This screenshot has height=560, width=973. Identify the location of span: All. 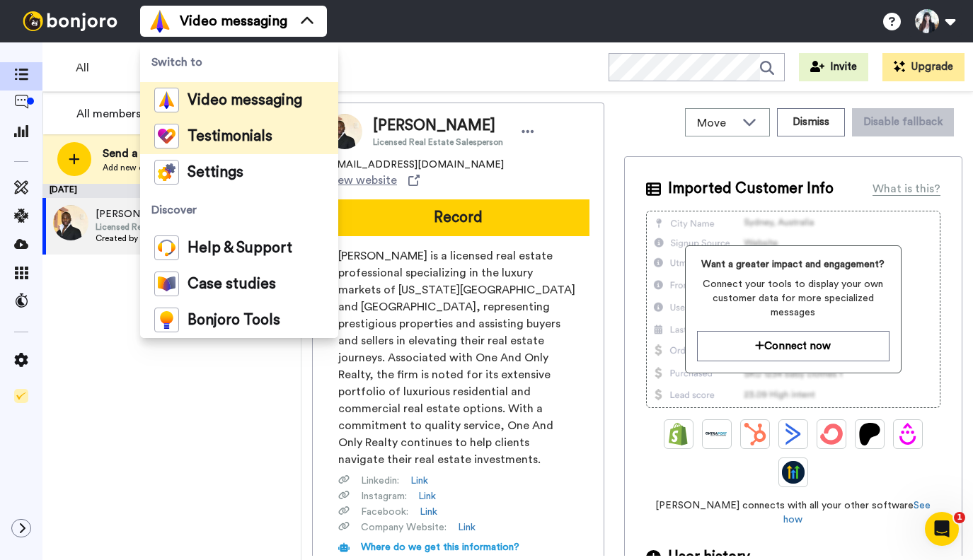
(123, 68).